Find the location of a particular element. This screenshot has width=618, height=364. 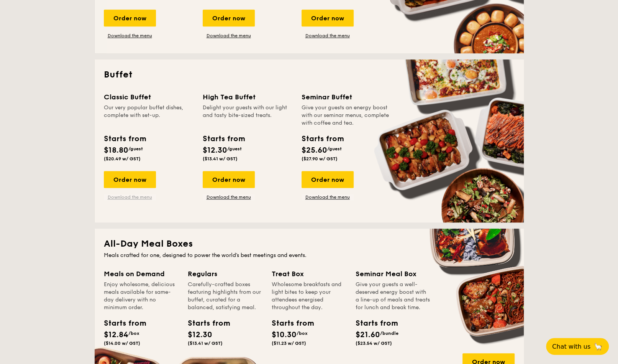

div: Delight your guests with our light and tasty bite-sized treats. is located at coordinates (248, 116).